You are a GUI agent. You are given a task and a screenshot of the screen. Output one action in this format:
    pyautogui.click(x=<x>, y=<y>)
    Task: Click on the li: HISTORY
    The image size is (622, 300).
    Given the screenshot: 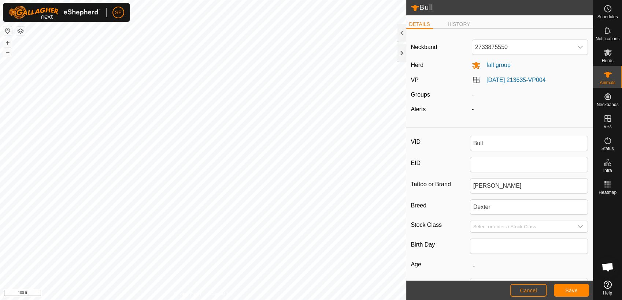 What is the action you would take?
    pyautogui.click(x=459, y=24)
    